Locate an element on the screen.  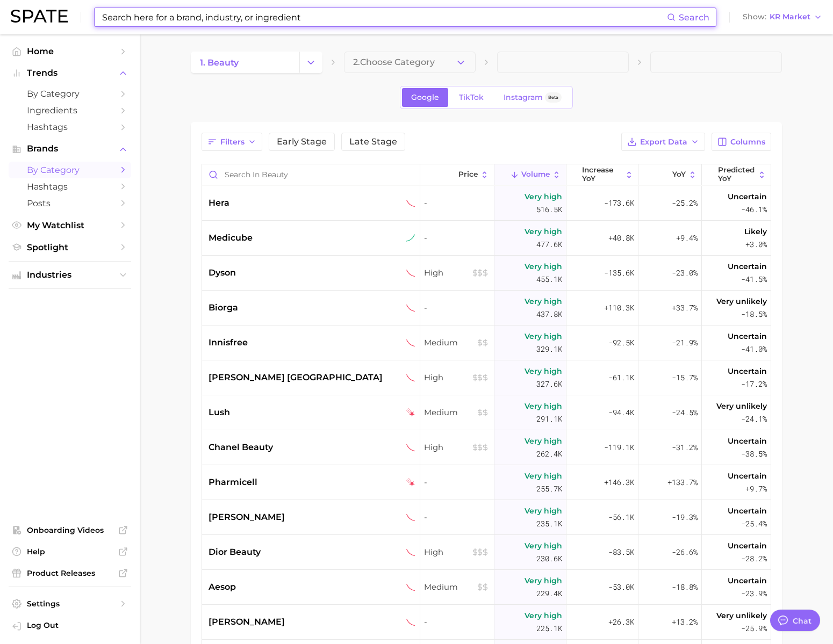
button: Industries is located at coordinates (70, 275).